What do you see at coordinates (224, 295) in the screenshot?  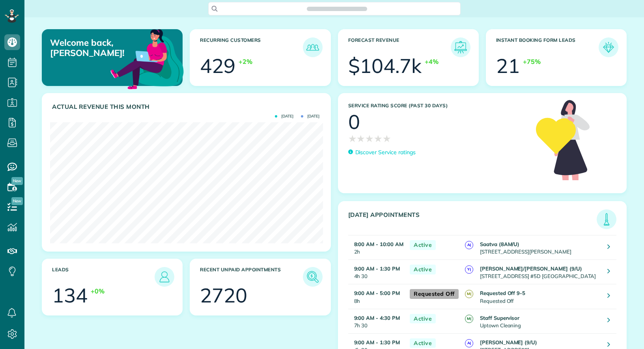 I see `div: 2720` at bounding box center [224, 295].